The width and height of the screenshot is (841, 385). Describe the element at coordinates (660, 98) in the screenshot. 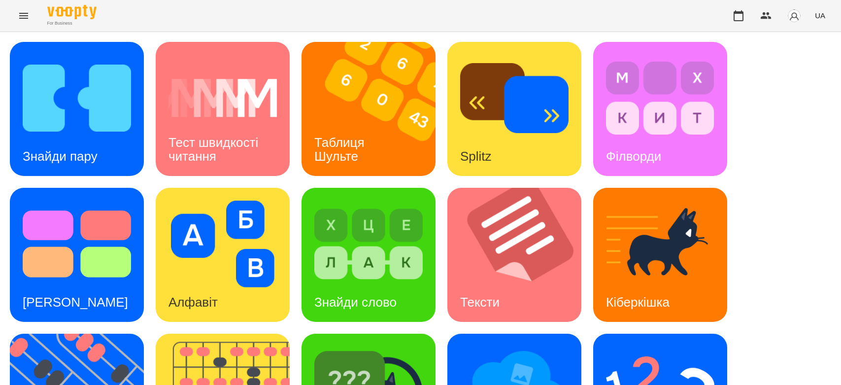

I see `img: Філворди` at that location.